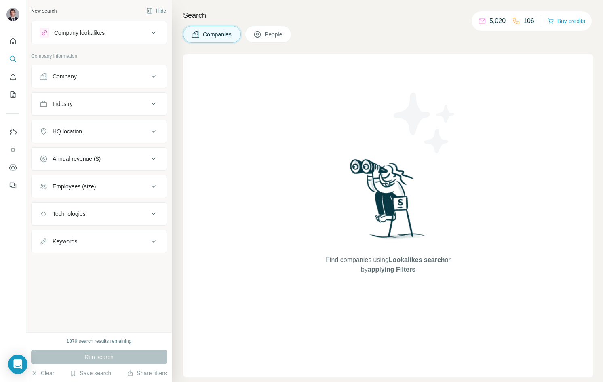 This screenshot has width=603, height=382. I want to click on button: Keywords, so click(99, 241).